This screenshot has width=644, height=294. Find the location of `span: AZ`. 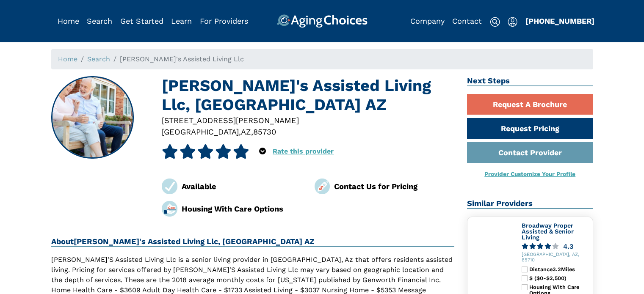

span: AZ is located at coordinates (246, 132).